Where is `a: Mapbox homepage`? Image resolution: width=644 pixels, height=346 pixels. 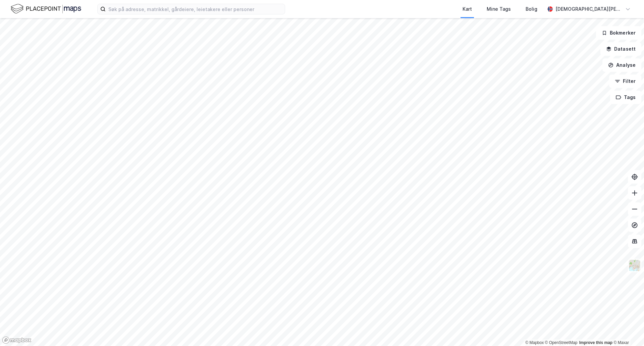
a: Mapbox homepage is located at coordinates (17, 340).